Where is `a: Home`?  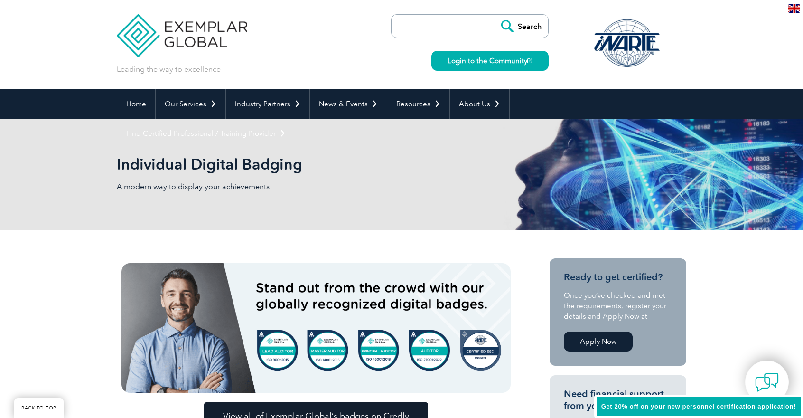 a: Home is located at coordinates (136, 104).